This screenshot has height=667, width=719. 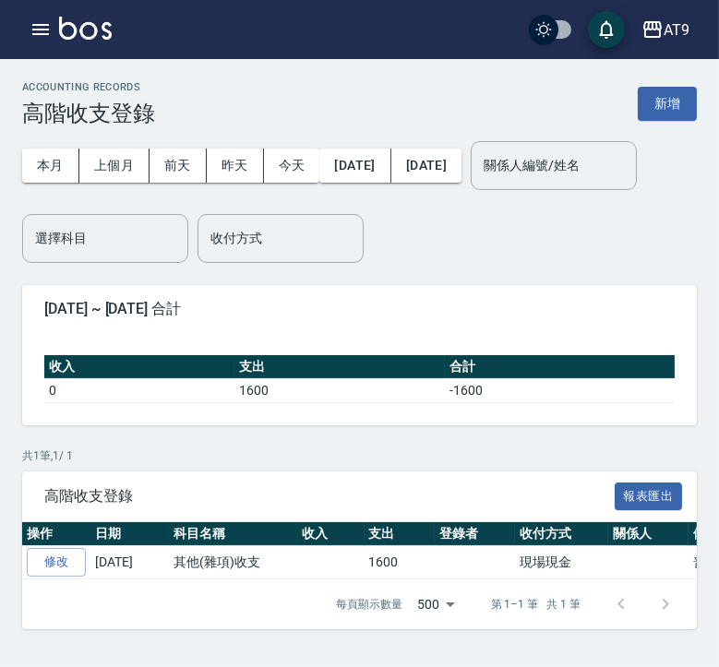 I want to click on th: 操作, so click(x=56, y=535).